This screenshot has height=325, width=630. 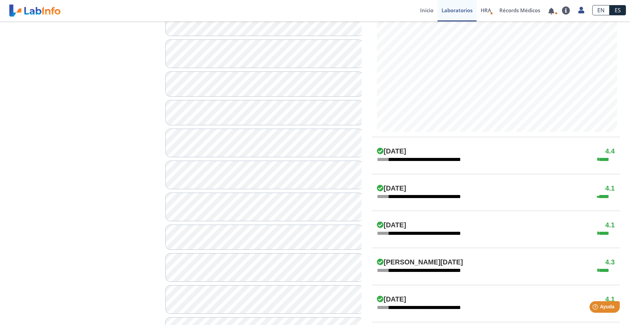 What do you see at coordinates (485, 10) in the screenshot?
I see `span: HRA` at bounding box center [485, 10].